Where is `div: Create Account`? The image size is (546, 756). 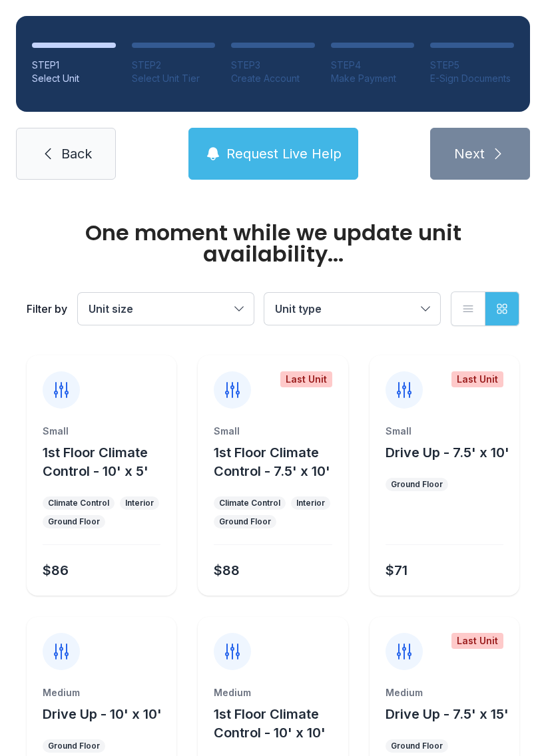 div: Create Account is located at coordinates (273, 79).